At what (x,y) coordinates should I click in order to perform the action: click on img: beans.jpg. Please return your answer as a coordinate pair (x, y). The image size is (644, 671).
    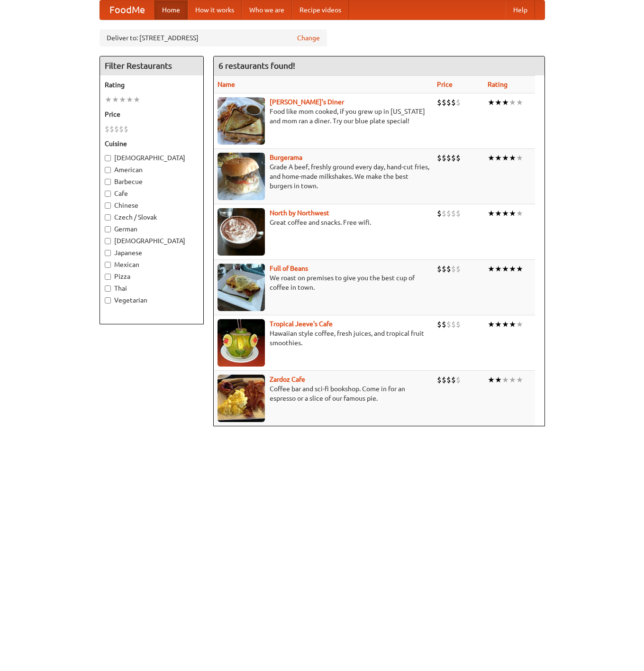
    Looking at the image, I should click on (241, 287).